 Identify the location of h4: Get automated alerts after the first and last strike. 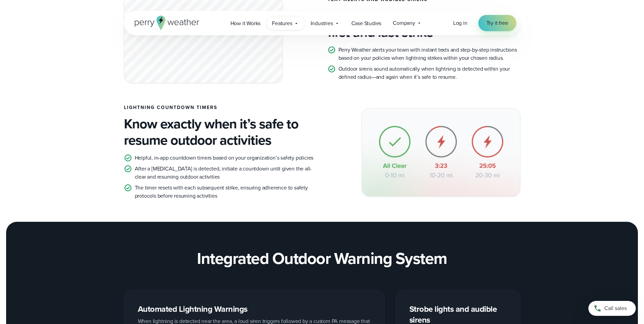
(424, 24).